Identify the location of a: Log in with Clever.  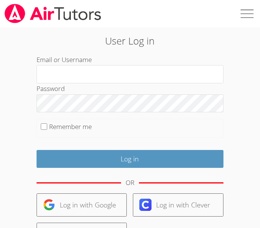
(178, 204).